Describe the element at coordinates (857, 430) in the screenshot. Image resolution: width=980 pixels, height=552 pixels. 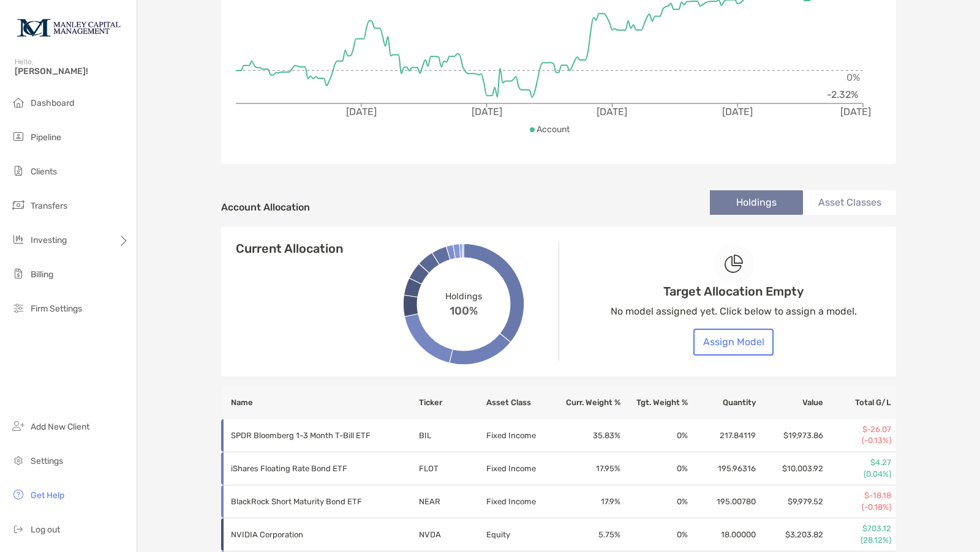
I see `p: $-26.07` at that location.